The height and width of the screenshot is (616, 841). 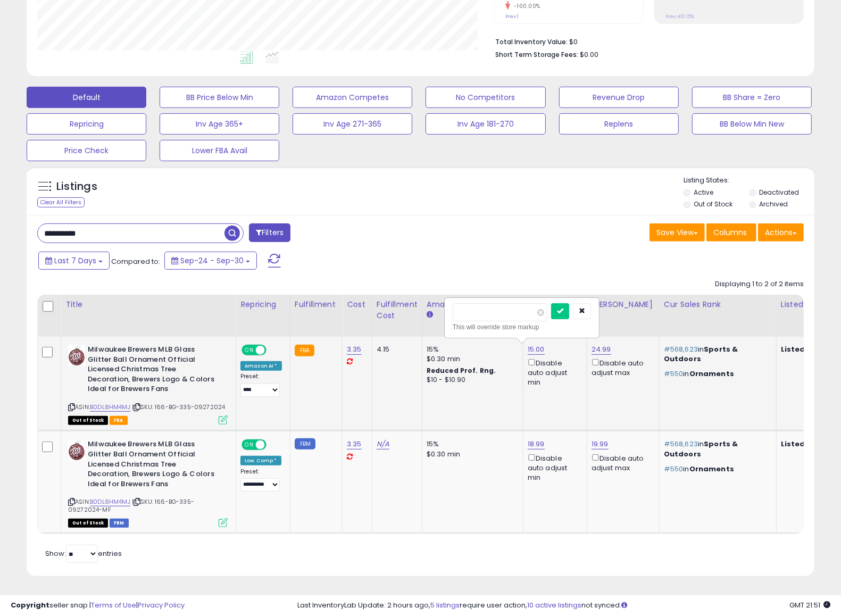 What do you see at coordinates (618, 124) in the screenshot?
I see `button: Replens` at bounding box center [618, 124].